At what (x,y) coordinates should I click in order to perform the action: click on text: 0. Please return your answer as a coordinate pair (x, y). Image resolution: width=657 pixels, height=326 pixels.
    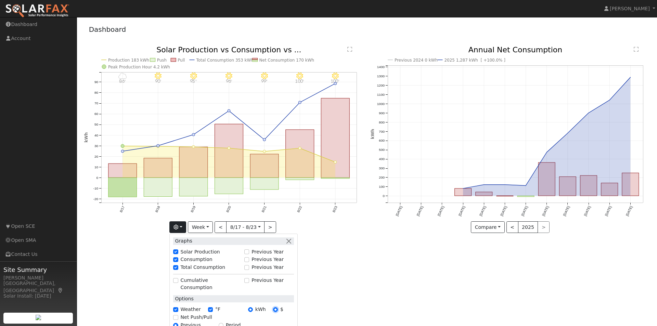
    Looking at the image, I should click on (384, 196).